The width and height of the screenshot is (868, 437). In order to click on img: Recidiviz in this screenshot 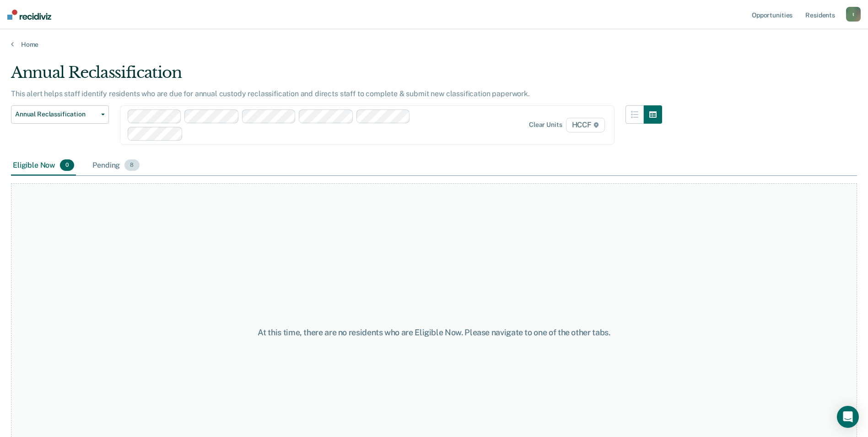, I will do `click(30, 15)`.